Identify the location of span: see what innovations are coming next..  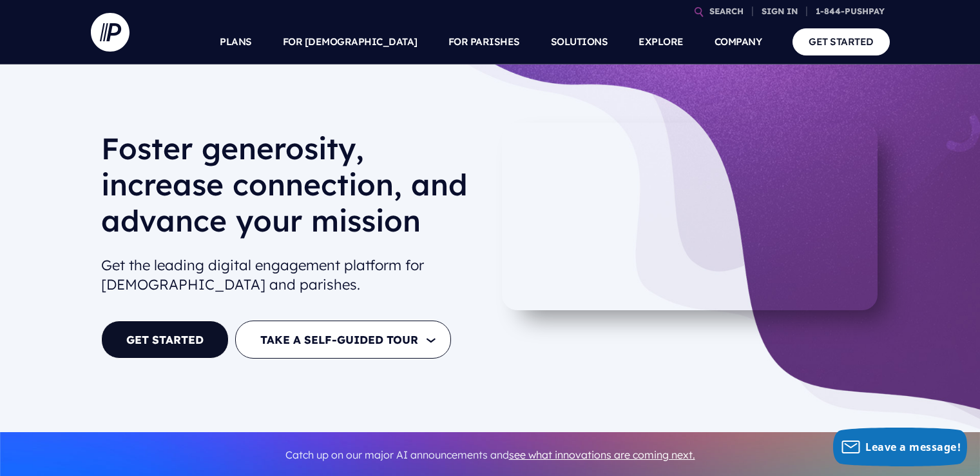
(602, 455).